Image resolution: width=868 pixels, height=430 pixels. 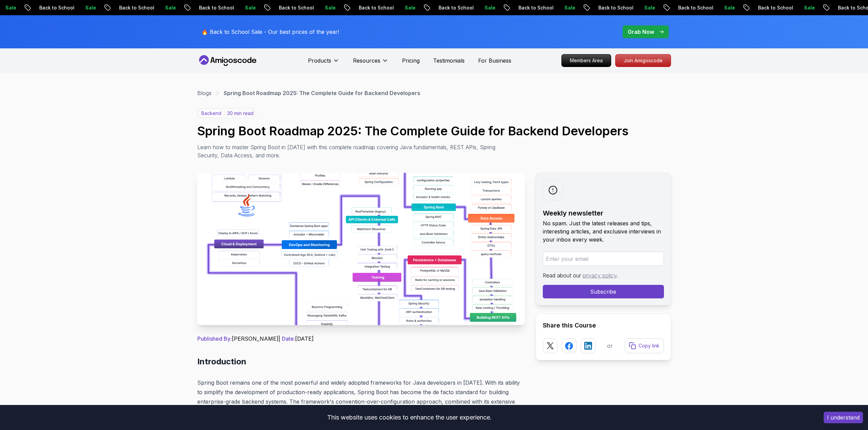 What do you see at coordinates (603, 276) in the screenshot?
I see `p: Read about our .` at bounding box center [603, 276].